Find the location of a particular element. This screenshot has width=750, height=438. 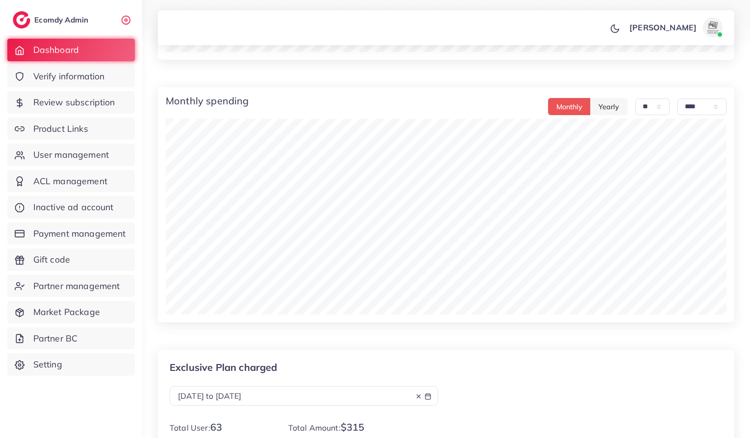

a: Product Links is located at coordinates (71, 129).